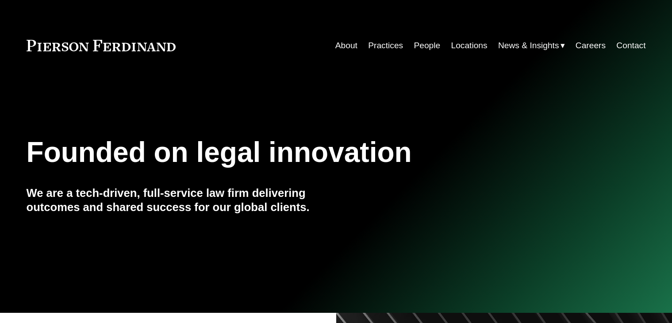  Describe the element at coordinates (181, 200) in the screenshot. I see `h4: We are a tech-driven, full-service law firm delivering outcomes and shared success for our global...` at that location.